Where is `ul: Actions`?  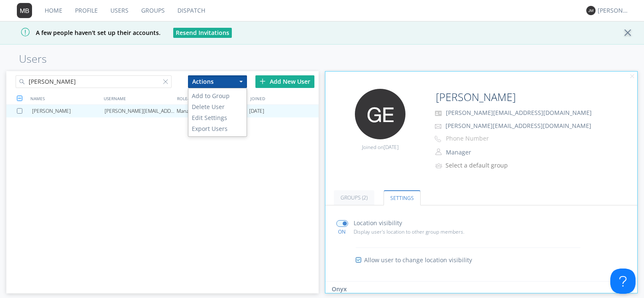
ul: Actions is located at coordinates (218, 113).